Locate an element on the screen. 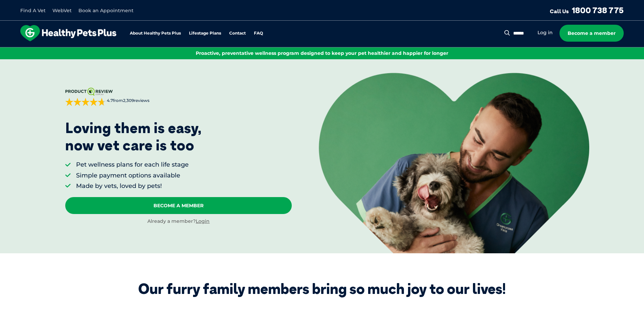 This screenshot has width=644, height=320. span: from is located at coordinates (128, 100).